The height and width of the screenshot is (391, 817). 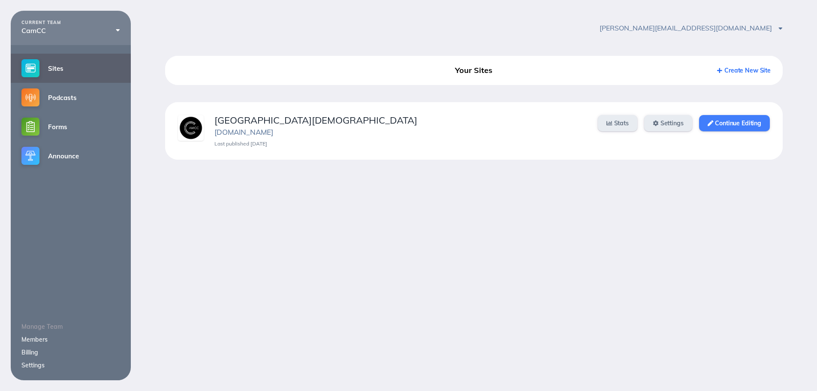 I want to click on a: Sites, so click(x=71, y=68).